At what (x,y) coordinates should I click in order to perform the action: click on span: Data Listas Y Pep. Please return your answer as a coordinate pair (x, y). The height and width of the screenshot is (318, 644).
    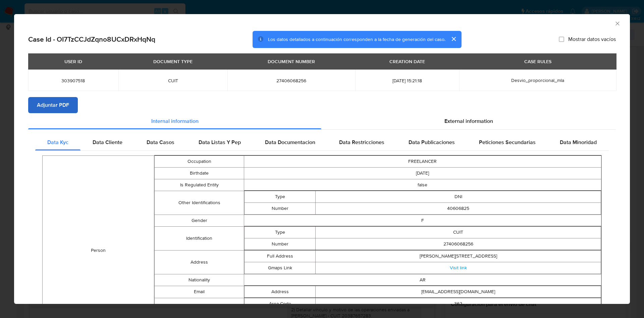
    Looking at the image, I should click on (220, 142).